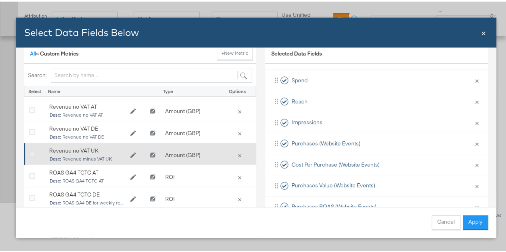  Describe the element at coordinates (87, 149) in the screenshot. I see `div: Revenue no VAT UK` at that location.